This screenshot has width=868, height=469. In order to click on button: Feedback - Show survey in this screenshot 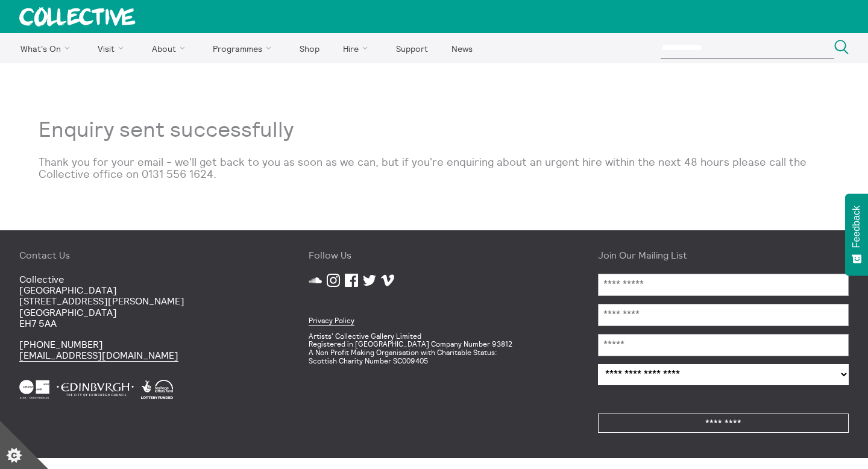, I will do `click(857, 234)`.